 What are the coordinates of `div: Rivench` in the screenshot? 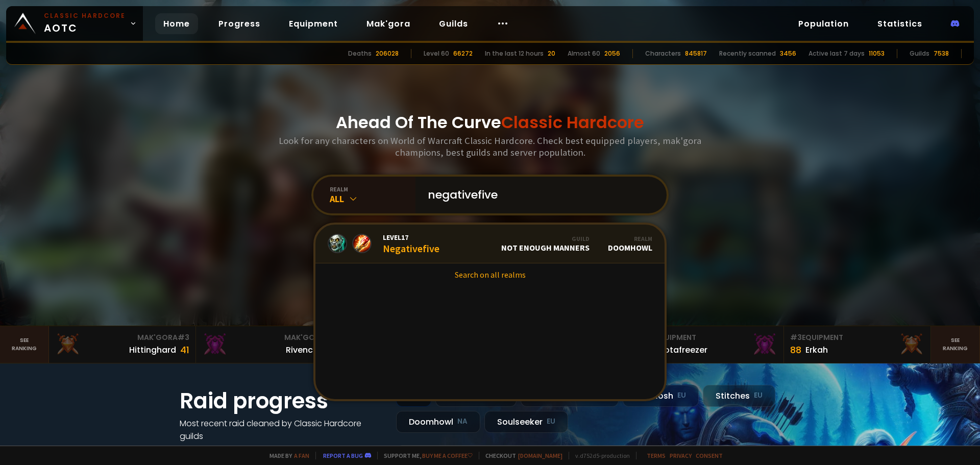 It's located at (302, 350).